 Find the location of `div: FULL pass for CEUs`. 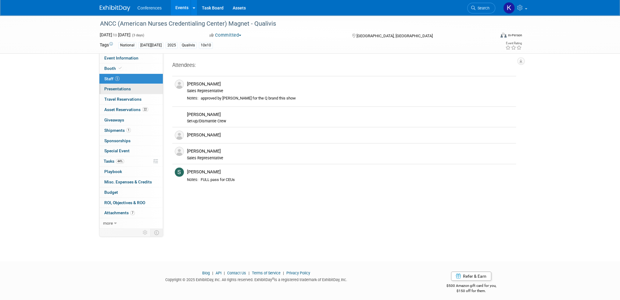

div: FULL pass for CEUs is located at coordinates (357, 180).